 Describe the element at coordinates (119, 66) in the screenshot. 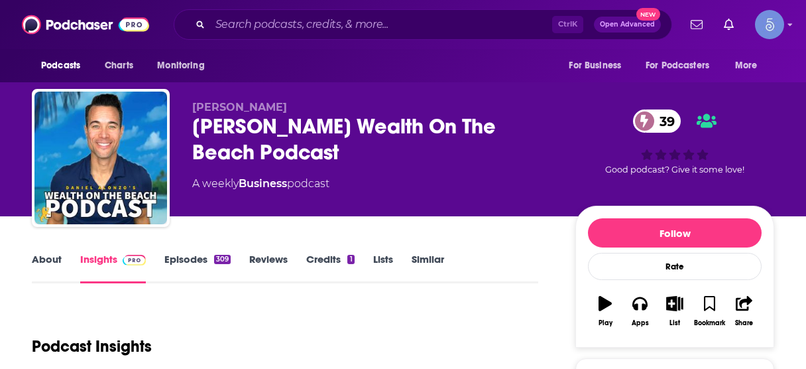

I see `span: Charts` at that location.